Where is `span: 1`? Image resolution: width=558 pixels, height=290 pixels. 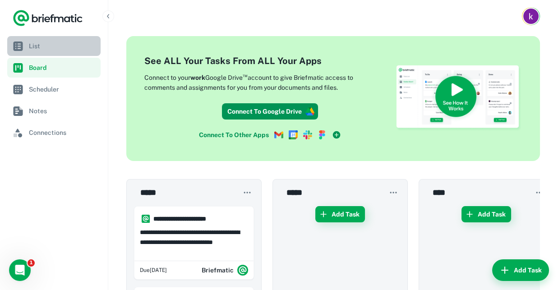 span: 1 is located at coordinates (31, 263).